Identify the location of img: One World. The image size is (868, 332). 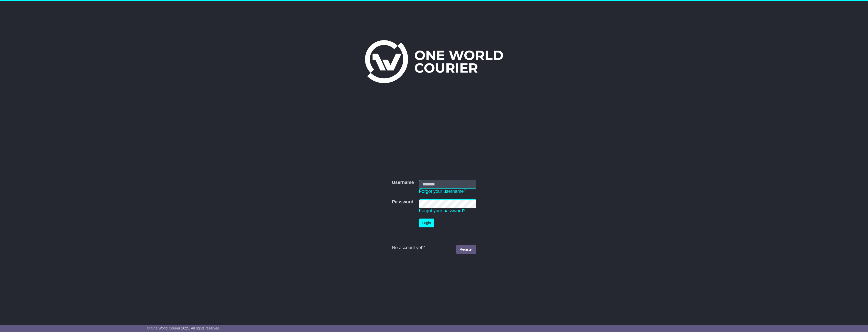
(434, 62).